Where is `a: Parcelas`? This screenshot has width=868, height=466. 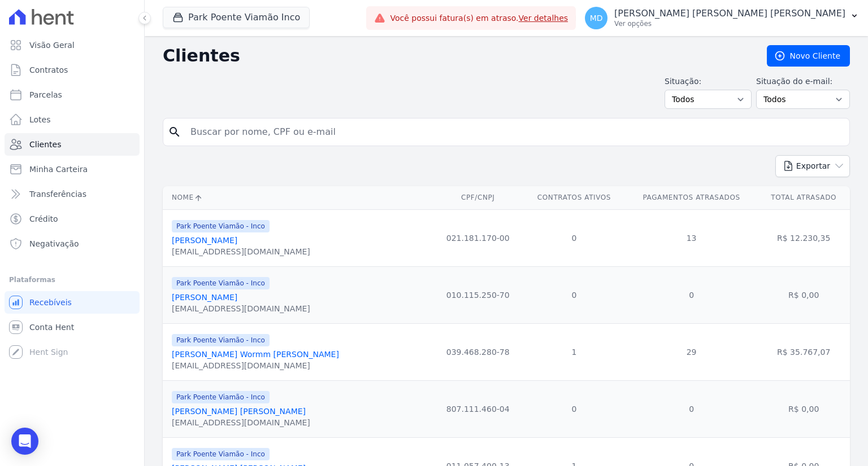 a: Parcelas is located at coordinates (71, 95).